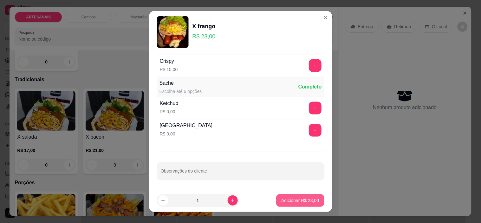  Describe the element at coordinates (173, 32) in the screenshot. I see `img: product-image` at that location.